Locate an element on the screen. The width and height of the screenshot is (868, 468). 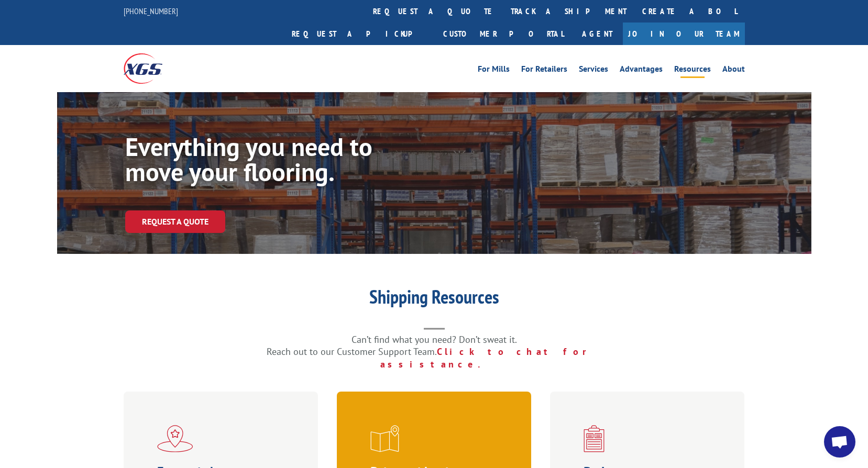
a: Agent is located at coordinates (597, 34).